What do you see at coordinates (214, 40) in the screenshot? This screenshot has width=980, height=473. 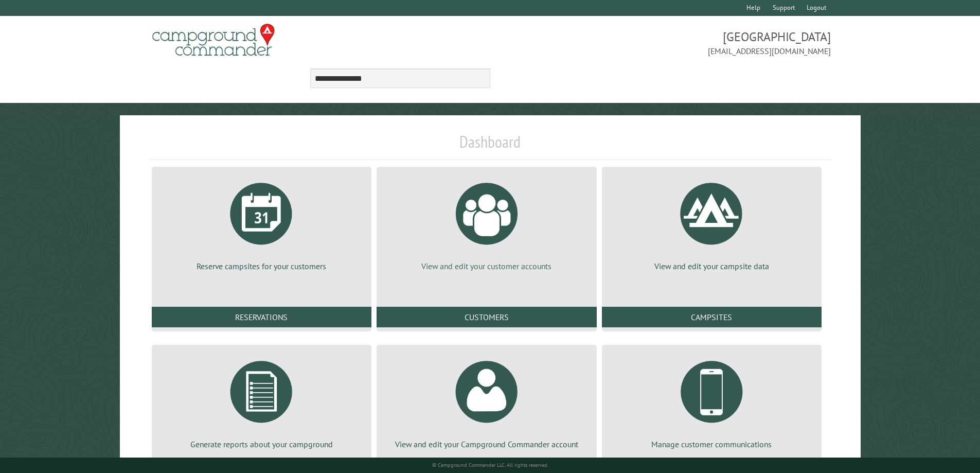 I see `img: Campground Commander` at bounding box center [214, 40].